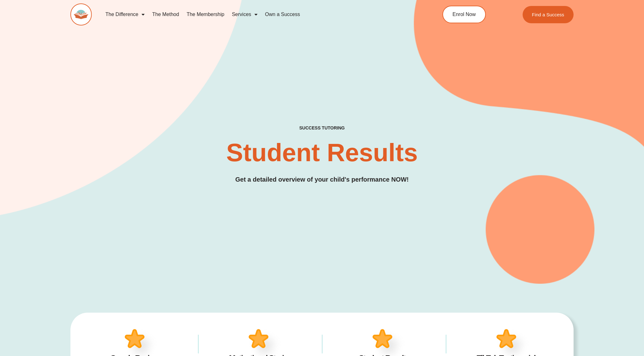  Describe the element at coordinates (244, 15) in the screenshot. I see `a: Services` at that location.